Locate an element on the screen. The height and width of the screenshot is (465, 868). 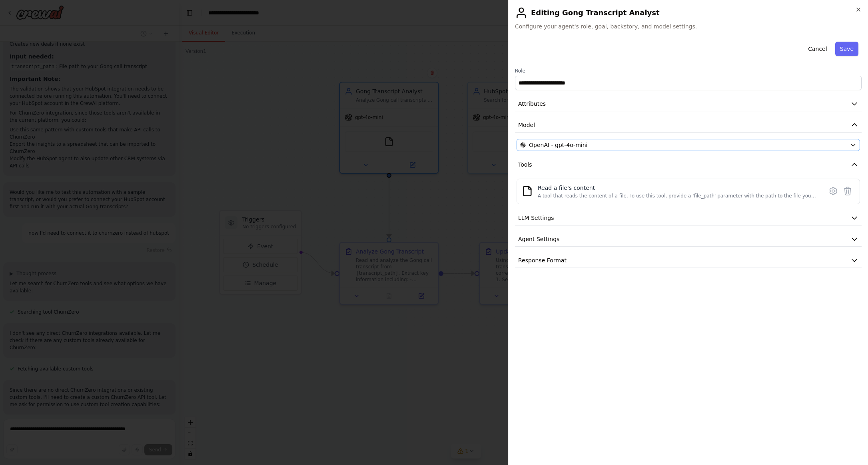
button: Model is located at coordinates (688, 125).